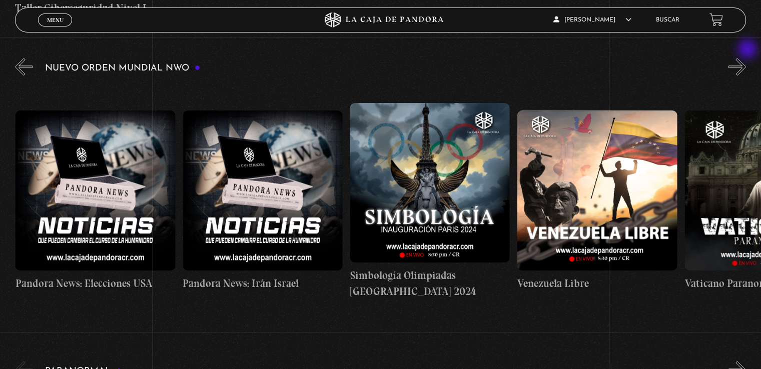  I want to click on button: Previous, so click(24, 67).